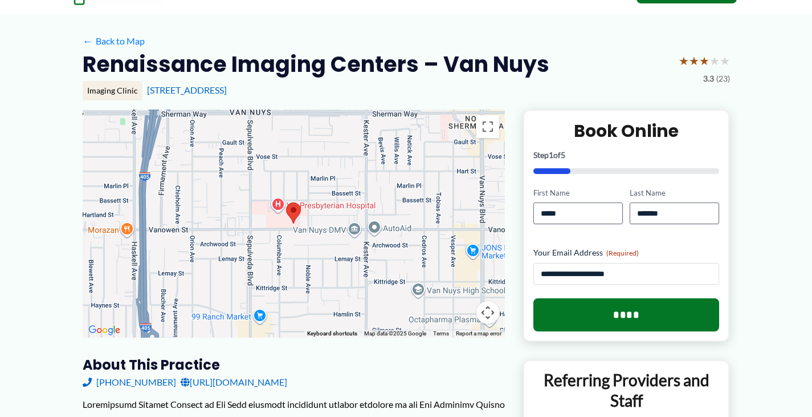  Describe the element at coordinates (709, 79) in the screenshot. I see `span: 3.3` at that location.